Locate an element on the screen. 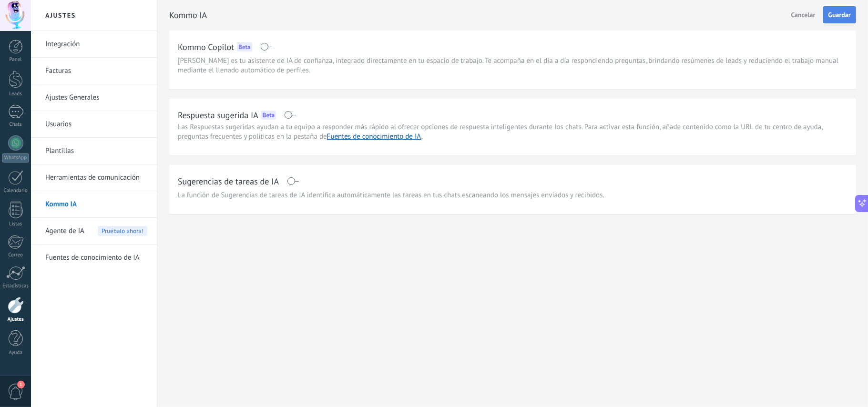  button: Cancelar is located at coordinates (803, 15).